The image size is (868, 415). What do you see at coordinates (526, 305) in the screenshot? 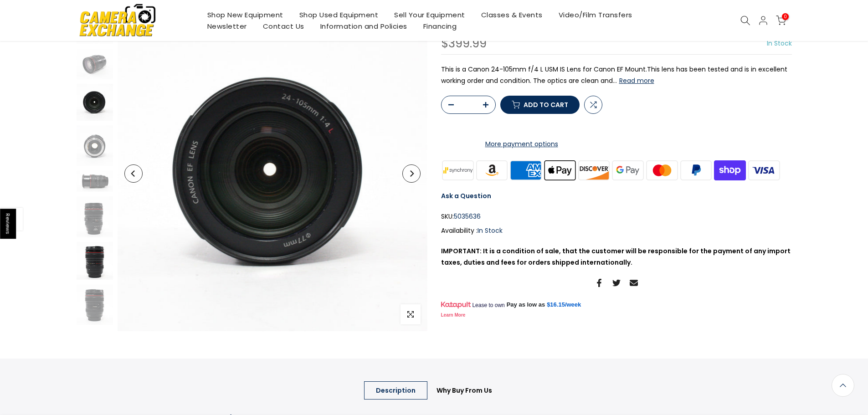
I see `span: Pay as low as` at bounding box center [526, 305].